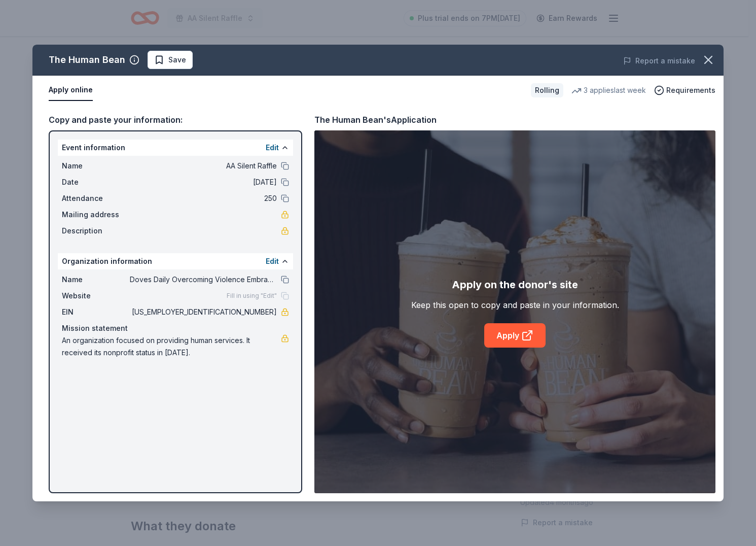 This screenshot has width=756, height=546. I want to click on div: Event information, so click(175, 147).